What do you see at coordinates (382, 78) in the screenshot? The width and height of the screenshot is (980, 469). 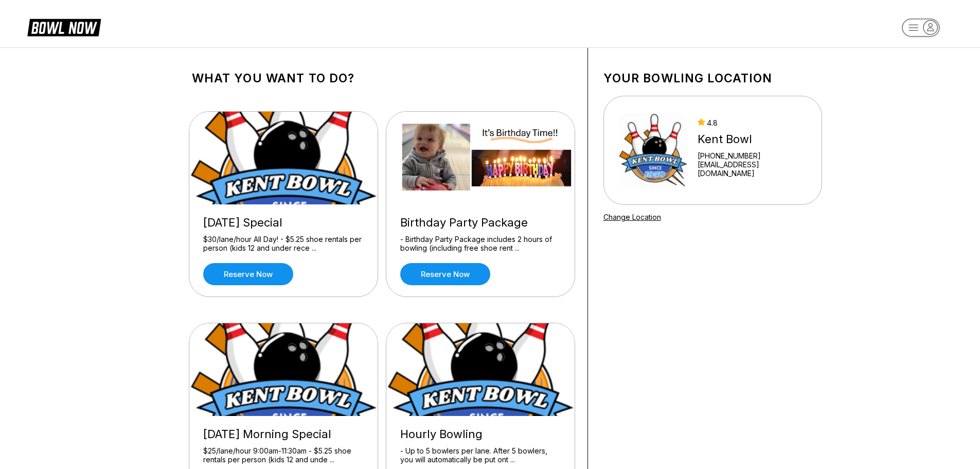 I see `h1: What you want to do?` at bounding box center [382, 78].